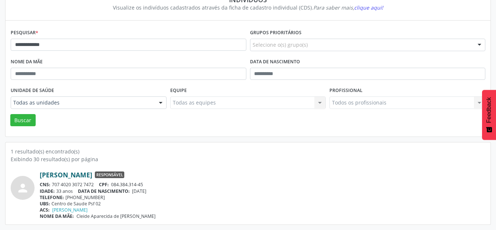  What do you see at coordinates (45, 184) in the screenshot?
I see `span: CNS:` at bounding box center [45, 184].